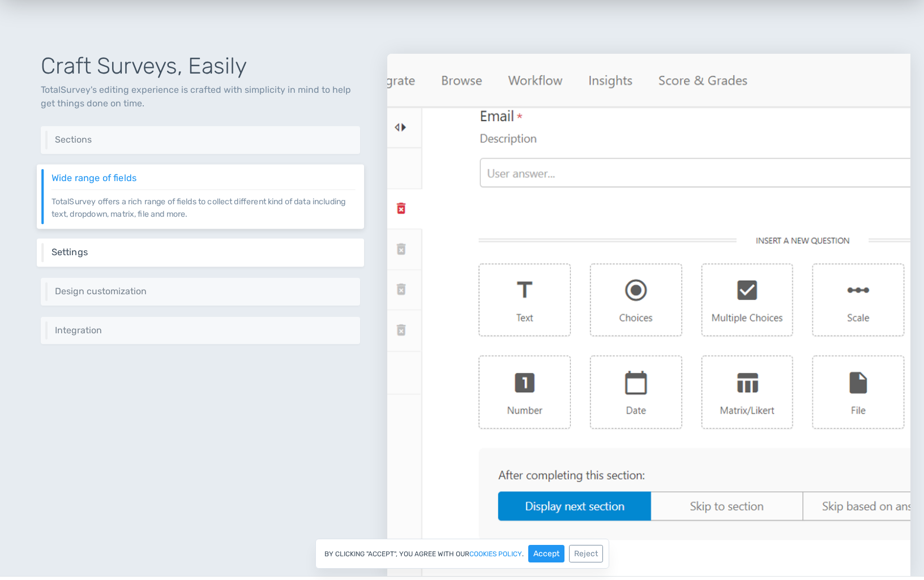  I want to click on p: Customize your survey to match your brand through various design controls., so click(203, 297).